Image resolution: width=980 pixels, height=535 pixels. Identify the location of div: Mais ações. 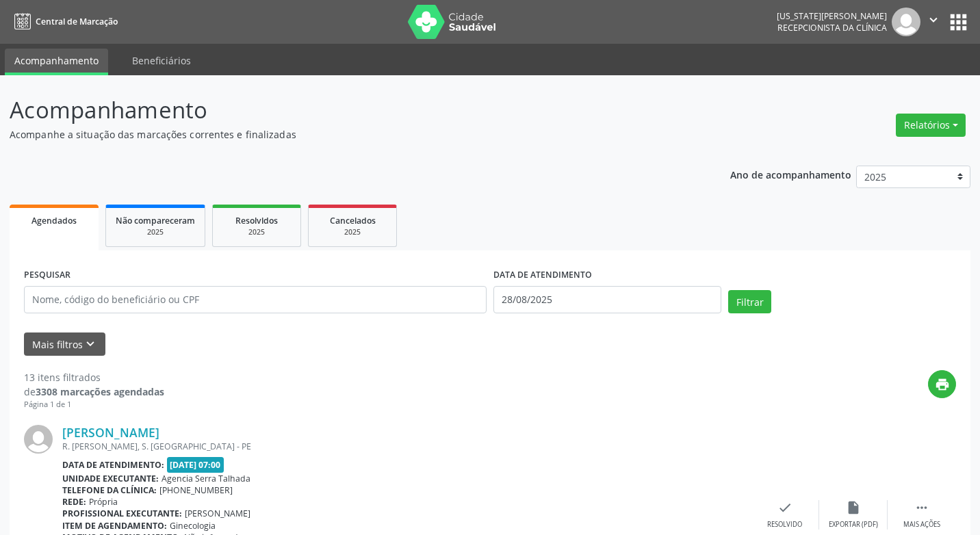
(921, 525).